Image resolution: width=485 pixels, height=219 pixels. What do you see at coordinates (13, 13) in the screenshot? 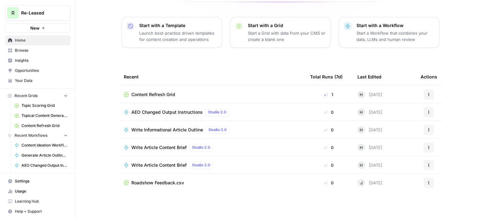
I see `span: R` at bounding box center [13, 13].